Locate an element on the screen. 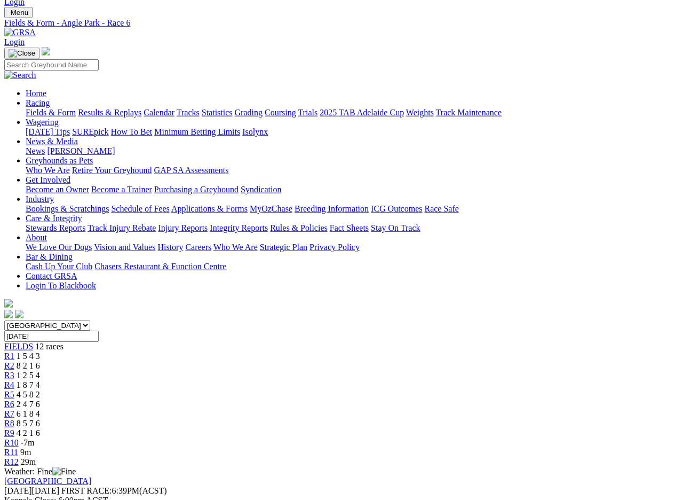 Image resolution: width=683 pixels, height=500 pixels. a: Stewards Reports is located at coordinates (56, 227).